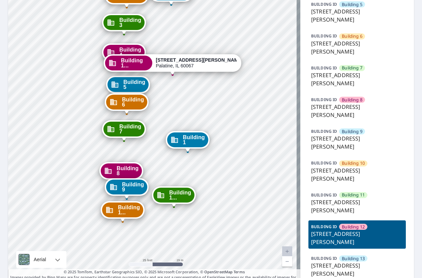 The image size is (422, 278). What do you see at coordinates (130, 52) in the screenshot?
I see `span: Building 4` at bounding box center [130, 52].